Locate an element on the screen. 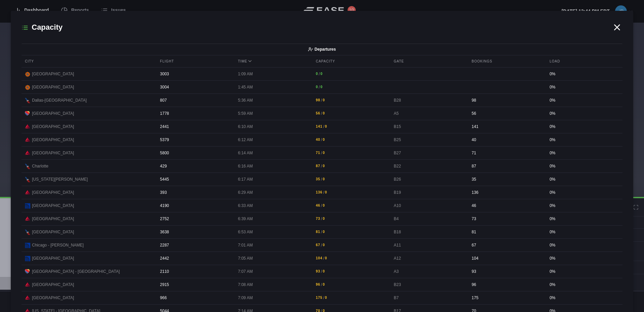 This screenshot has width=644, height=312. span: Charlotte is located at coordinates (40, 166).